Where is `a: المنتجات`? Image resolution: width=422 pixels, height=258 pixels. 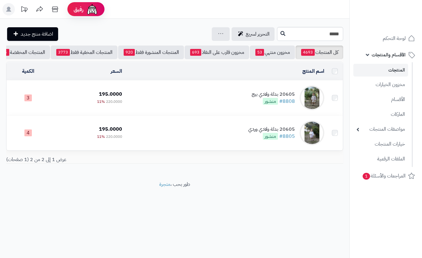 a: المنتجات is located at coordinates (381, 70).